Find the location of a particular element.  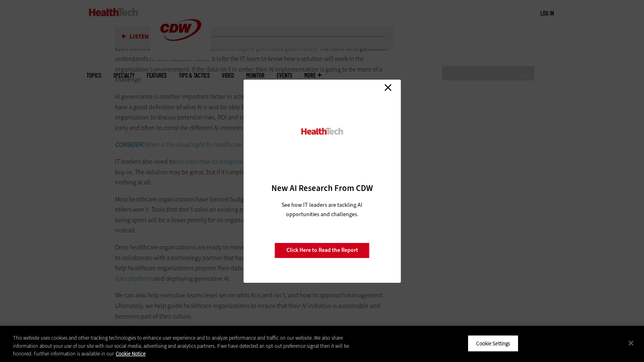

a: Click Here to Read the Report is located at coordinates (322, 250).